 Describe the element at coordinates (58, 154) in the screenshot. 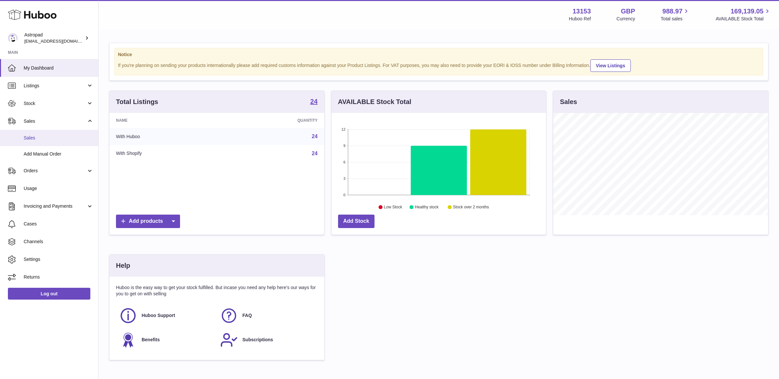

I see `span: Add Manual Order` at that location.